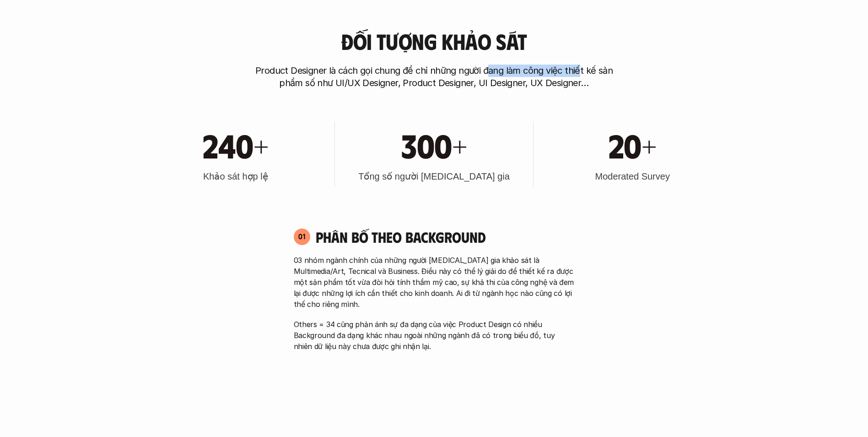 Image resolution: width=868 pixels, height=437 pixels. Describe the element at coordinates (236, 176) in the screenshot. I see `h3: Khảo sát hợp lệ` at that location.